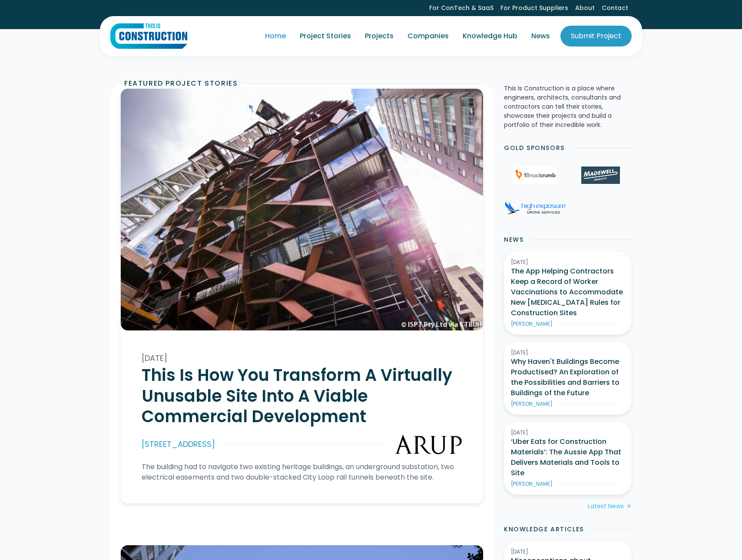  Describe the element at coordinates (149, 36) in the screenshot. I see `a: home` at that location.